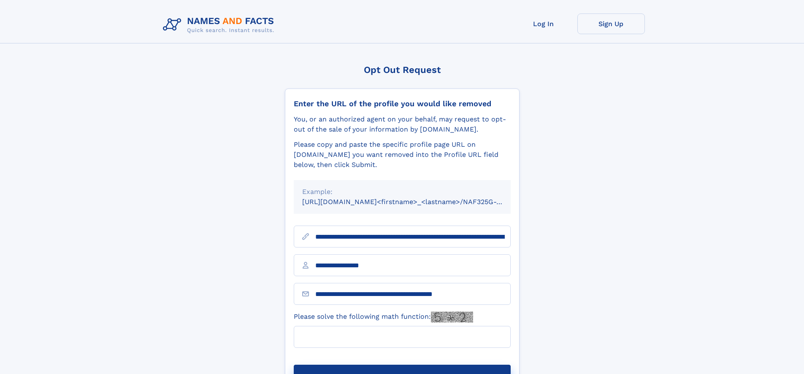 The image size is (804, 374). I want to click on div: Enter the URL of the profile you would like removed, so click(402, 104).